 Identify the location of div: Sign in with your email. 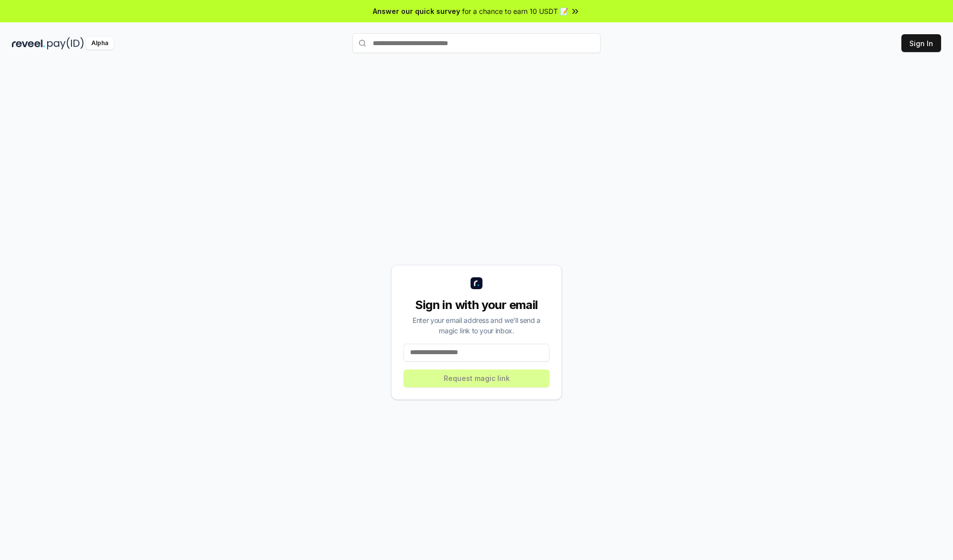
(477, 305).